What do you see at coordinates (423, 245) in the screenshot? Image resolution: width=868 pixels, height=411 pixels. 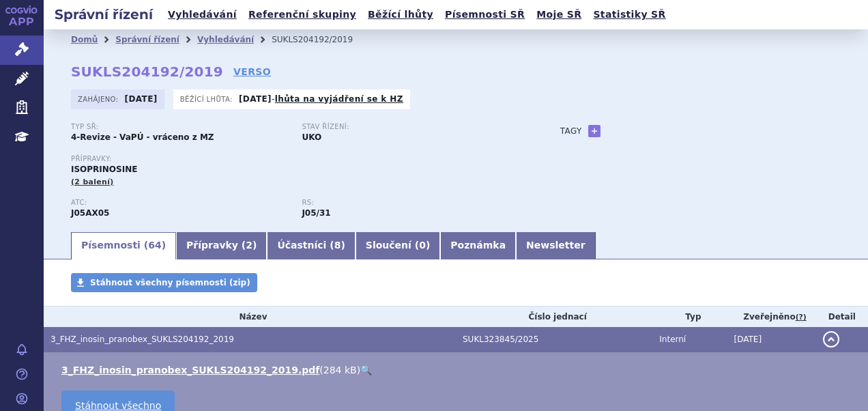 I see `span: 0` at bounding box center [423, 245].